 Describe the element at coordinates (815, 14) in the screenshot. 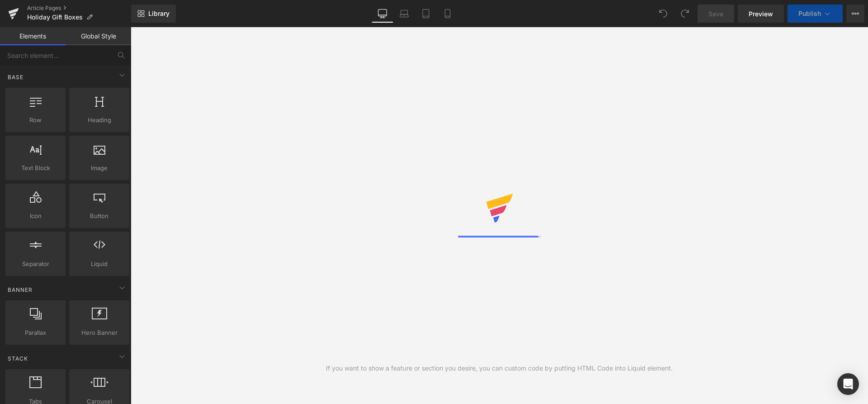

I see `button: Publish` at that location.